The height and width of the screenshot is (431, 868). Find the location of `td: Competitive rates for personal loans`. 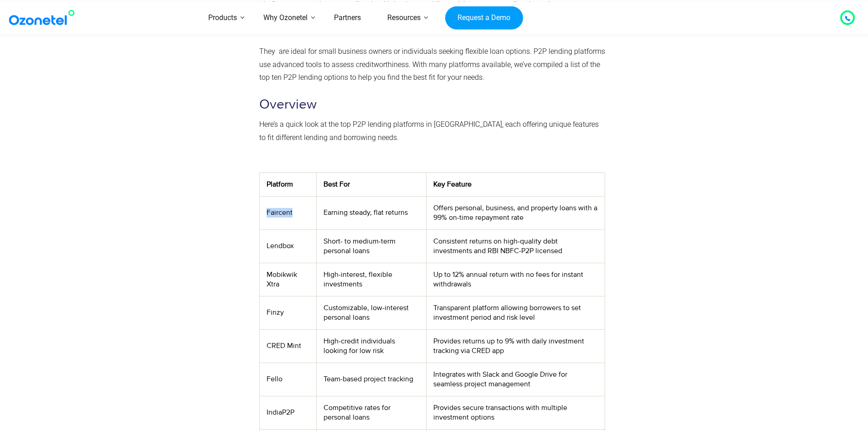

td: Competitive rates for personal loans is located at coordinates (371, 412).